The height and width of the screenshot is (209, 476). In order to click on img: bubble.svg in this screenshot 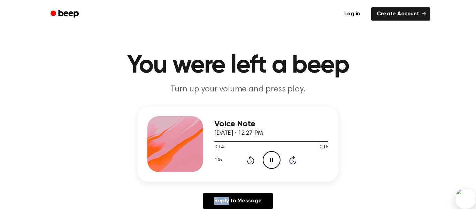, I will do `click(466, 198)`.